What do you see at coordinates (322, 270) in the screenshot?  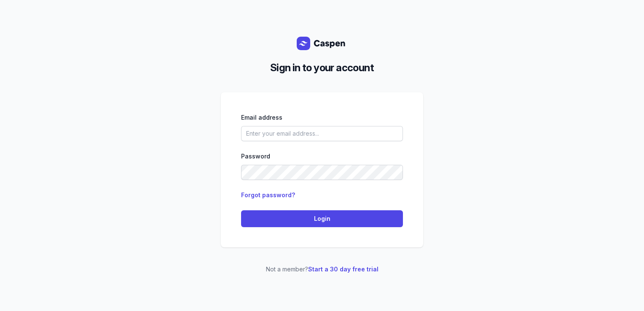 I see `p: Not a member?` at bounding box center [322, 270].